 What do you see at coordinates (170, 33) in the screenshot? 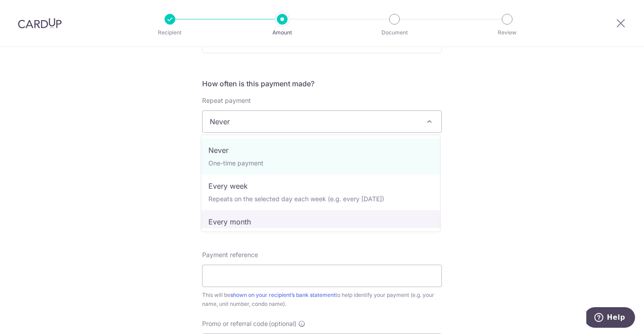
I see `p: Recipient` at bounding box center [170, 33].